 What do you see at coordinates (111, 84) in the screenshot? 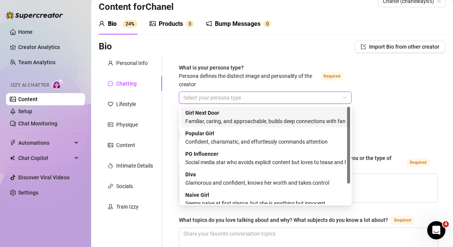
I see `span: message` at bounding box center [111, 84].